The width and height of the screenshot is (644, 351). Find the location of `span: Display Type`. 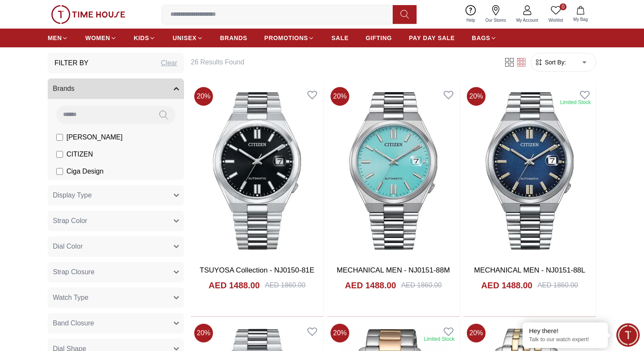

span: Display Type is located at coordinates (72, 195).